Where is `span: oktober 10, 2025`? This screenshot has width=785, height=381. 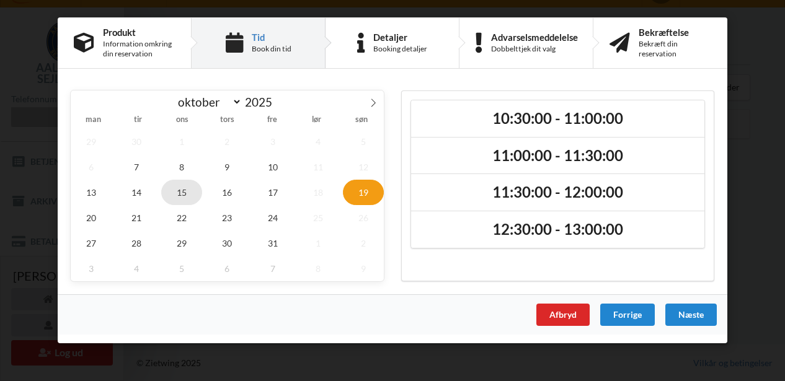 span: oktober 10, 2025 is located at coordinates (273, 167).